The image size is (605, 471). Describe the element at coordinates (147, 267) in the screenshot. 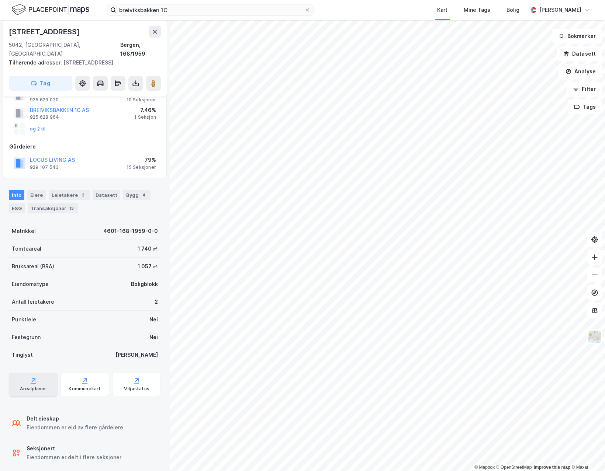

I see `div: 1 057 ㎡` at that location.